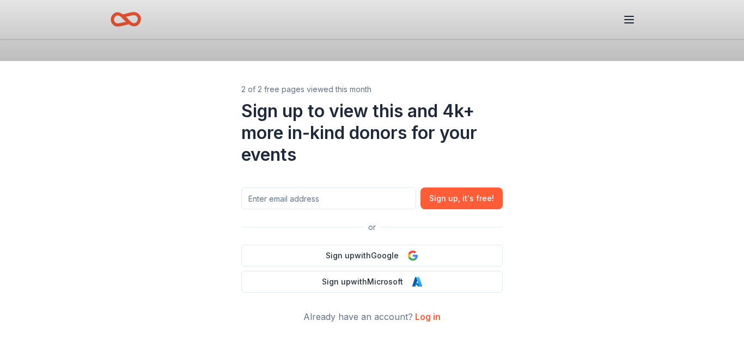  What do you see at coordinates (372, 133) in the screenshot?
I see `div: Sign up to view this and 4k+ more in-kind donors for your events` at bounding box center [372, 133].